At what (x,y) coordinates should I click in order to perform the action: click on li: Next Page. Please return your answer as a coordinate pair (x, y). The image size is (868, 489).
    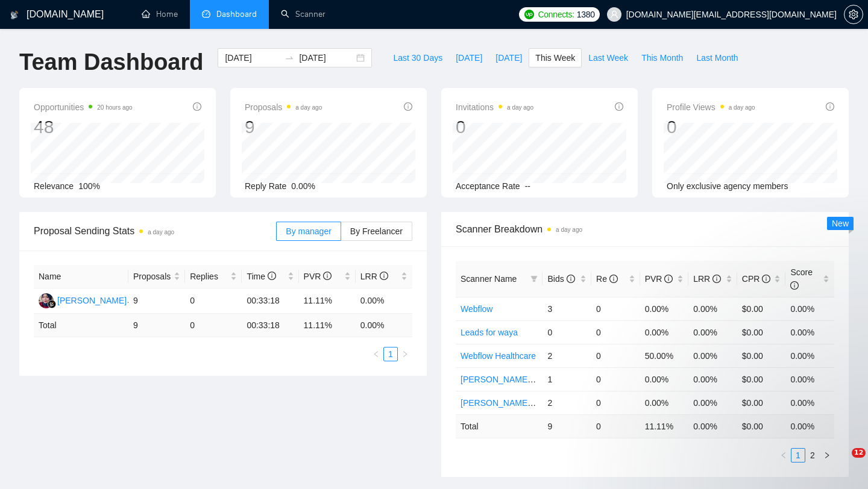
    Looking at the image, I should click on (405, 354).